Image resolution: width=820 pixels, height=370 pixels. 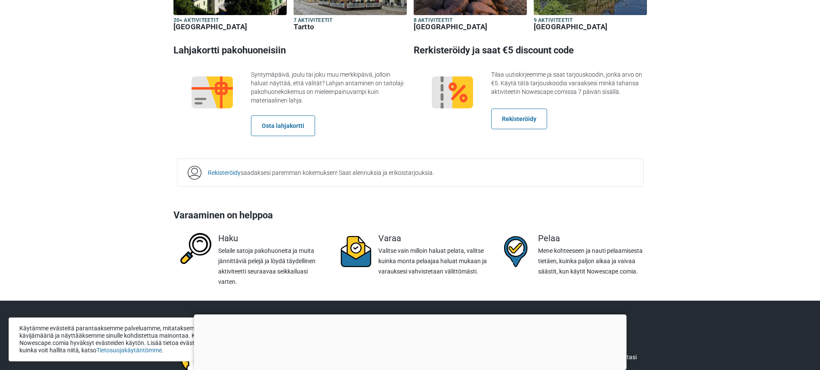 What do you see at coordinates (569, 85) in the screenshot?
I see `p: Tilaa uutiskirjeemme ja saat tarjouskoodin, jonka arvo on €5. Käytä tätä tarjouskoodia varaaksesi...` at bounding box center [569, 85].